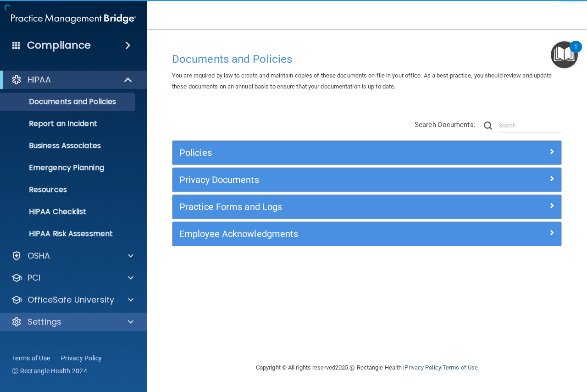 The width and height of the screenshot is (587, 392). Describe the element at coordinates (367, 153) in the screenshot. I see `a: Policies` at that location.